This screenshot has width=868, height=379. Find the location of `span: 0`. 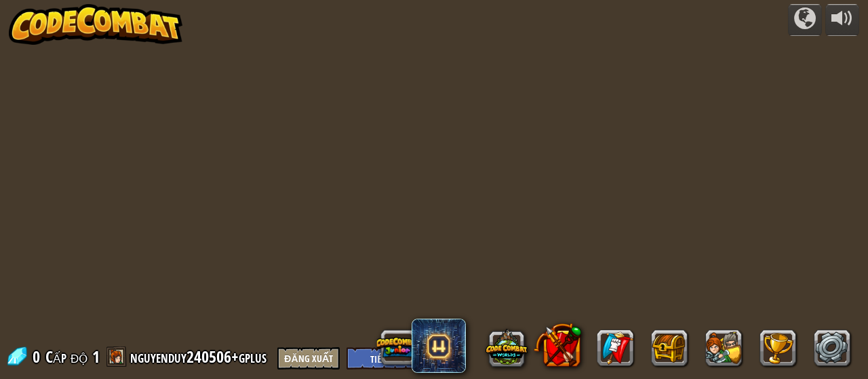

span: 0 is located at coordinates (38, 356).